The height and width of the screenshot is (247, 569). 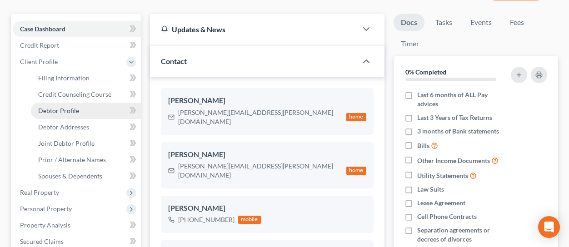 What do you see at coordinates (86, 111) in the screenshot?
I see `a: Debtor Profile` at bounding box center [86, 111].